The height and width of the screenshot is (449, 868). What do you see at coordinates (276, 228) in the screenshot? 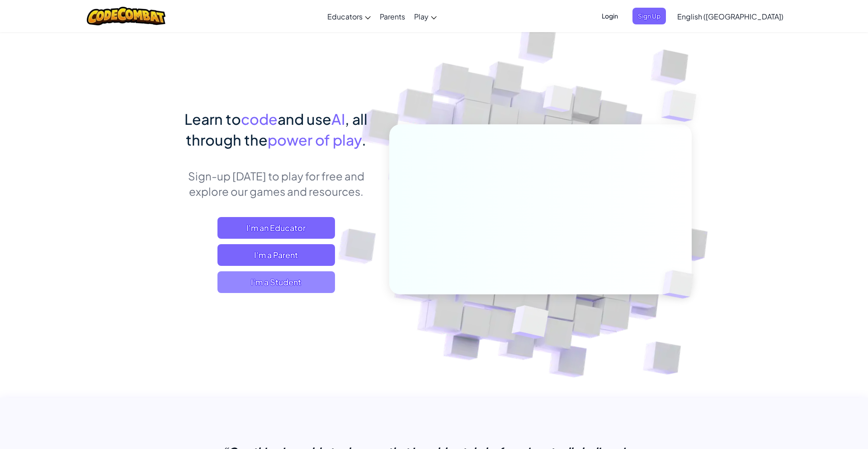
I see `span: I'm an Educator` at bounding box center [276, 228].